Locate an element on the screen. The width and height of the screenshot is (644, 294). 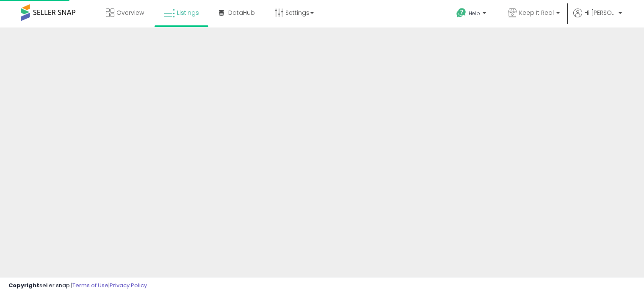
span: Keep It Real is located at coordinates (537, 13).